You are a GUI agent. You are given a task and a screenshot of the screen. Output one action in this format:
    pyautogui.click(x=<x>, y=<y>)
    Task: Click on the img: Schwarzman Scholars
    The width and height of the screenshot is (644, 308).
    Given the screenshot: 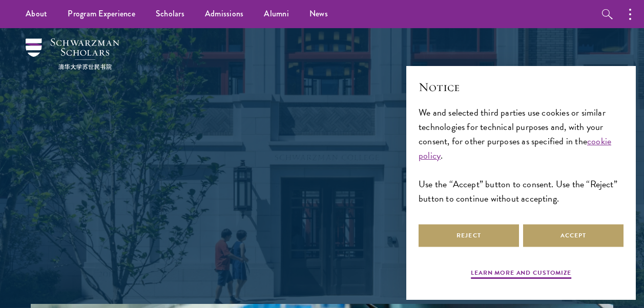 What is the action you would take?
    pyautogui.click(x=72, y=54)
    